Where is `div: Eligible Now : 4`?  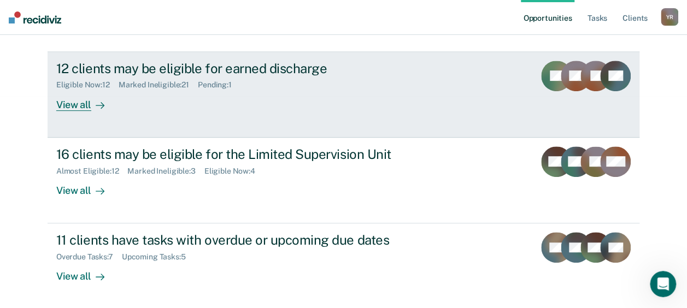
div: Eligible Now : 4 is located at coordinates (234, 171).